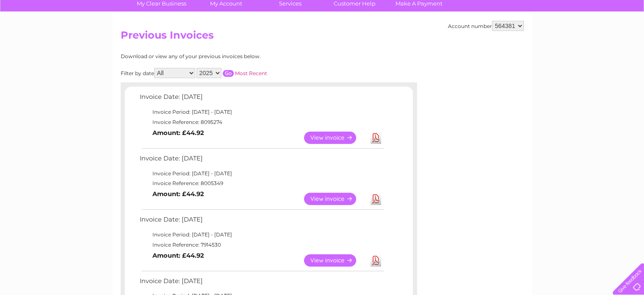 The height and width of the screenshot is (295, 644). Describe the element at coordinates (44, 35) in the screenshot. I see `img: logo.png` at that location.